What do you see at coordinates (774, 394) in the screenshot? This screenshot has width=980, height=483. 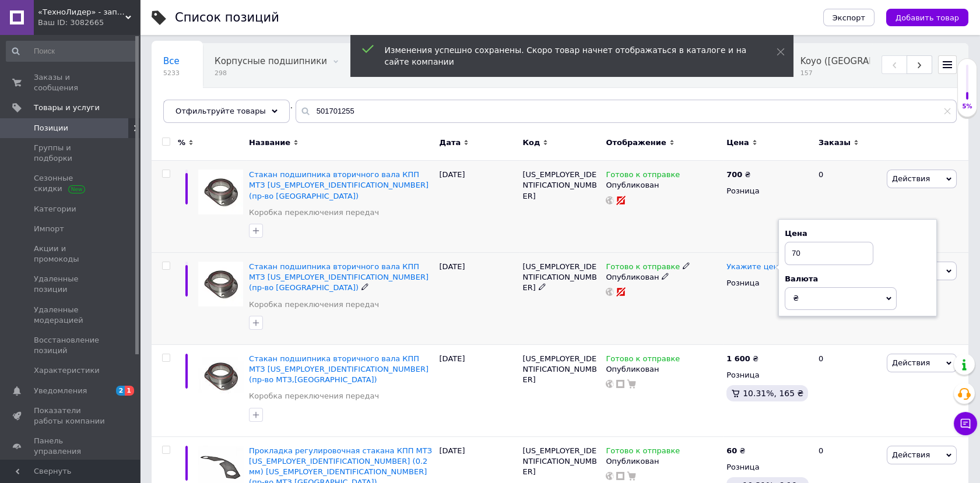 I see `span: 10.31%, 165 ₴` at bounding box center [774, 394].